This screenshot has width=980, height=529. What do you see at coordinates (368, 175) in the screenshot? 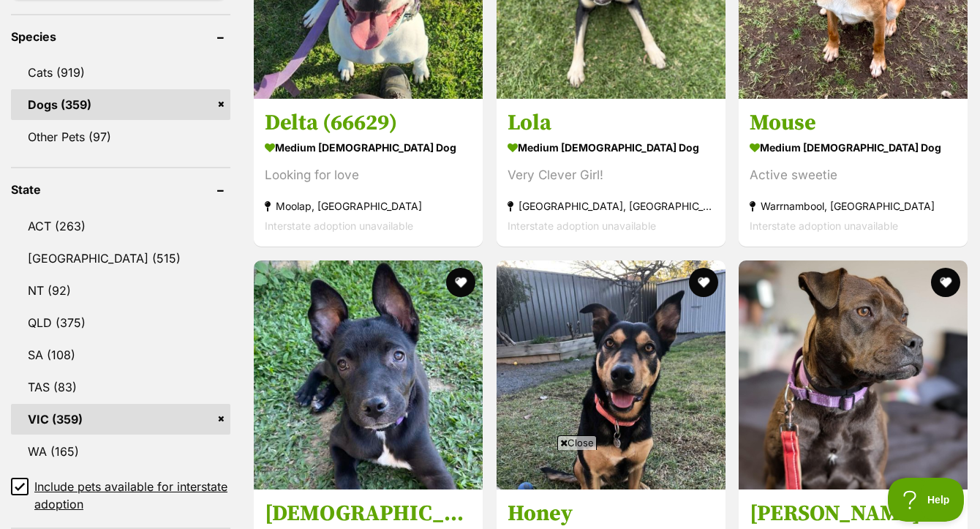
I see `div: Looking for love` at bounding box center [368, 175].